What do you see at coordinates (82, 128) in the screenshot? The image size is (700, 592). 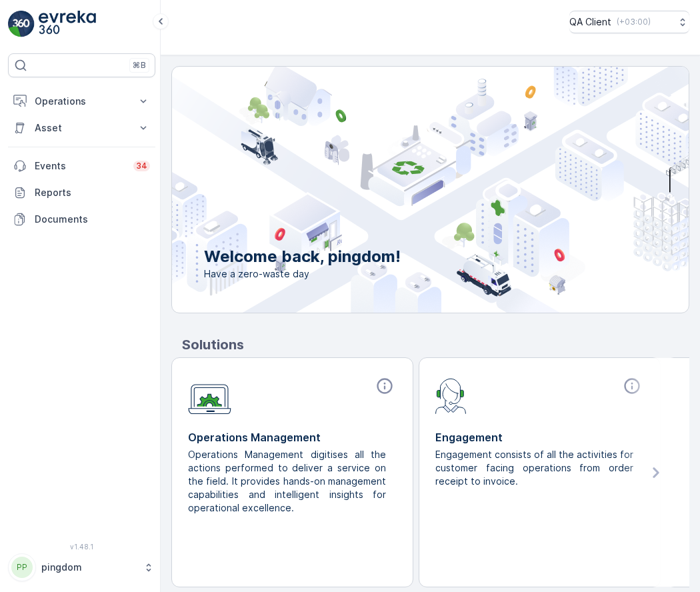 I see `button: Asset` at bounding box center [82, 128].